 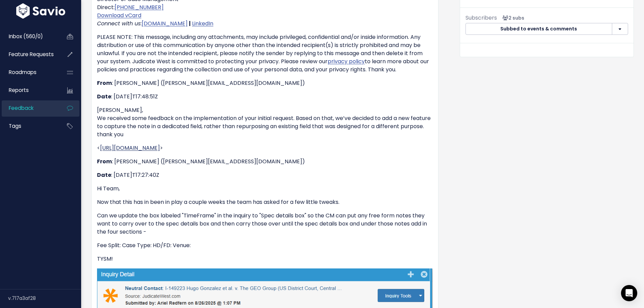 I want to click on span: Roadmaps, so click(x=22, y=72).